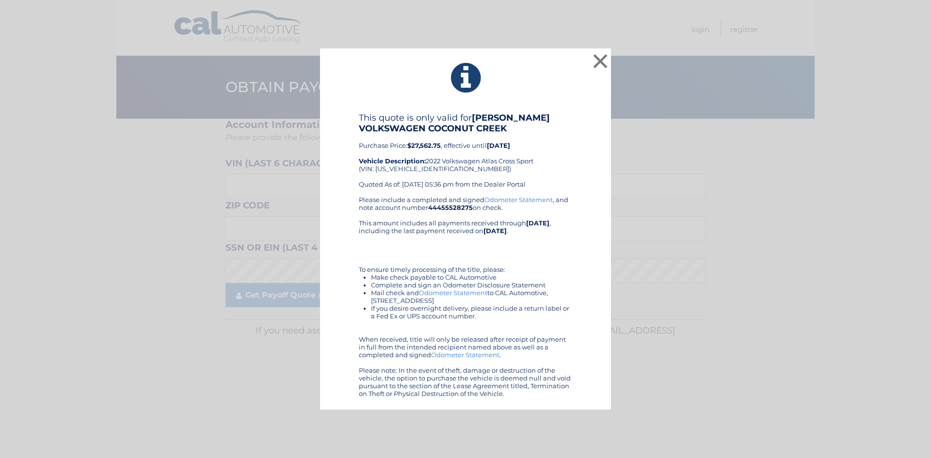 Image resolution: width=931 pixels, height=458 pixels. Describe the element at coordinates (392, 161) in the screenshot. I see `strong: Vehicle Description:` at that location.